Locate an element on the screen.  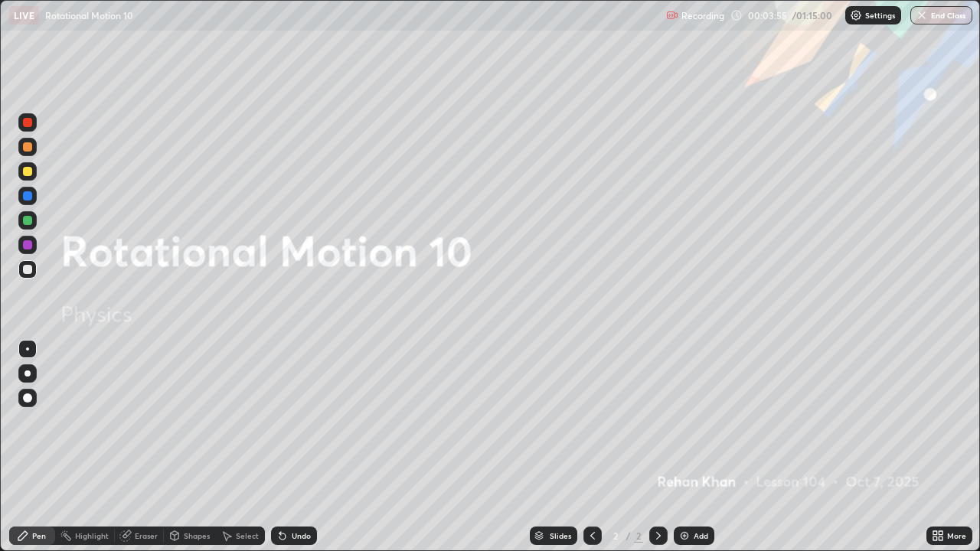
div: Shapes is located at coordinates (196, 536).